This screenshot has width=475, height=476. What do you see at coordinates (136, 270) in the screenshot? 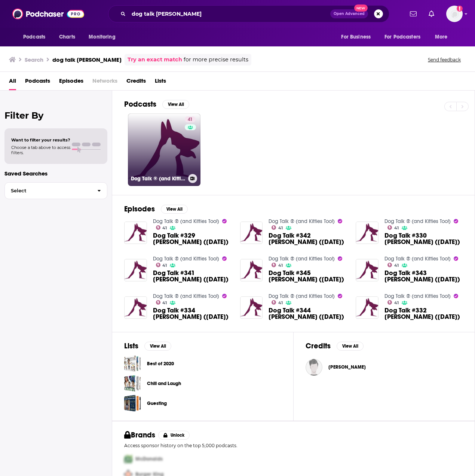
I see `img: Dog Talk #341 Tracie Hotchner (10-05-2013)` at bounding box center [136, 270].